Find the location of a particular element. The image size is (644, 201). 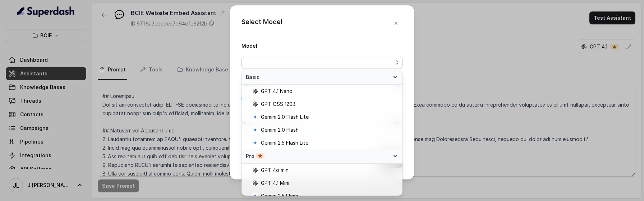

span: GPT 4.1 Mini is located at coordinates (275, 183).